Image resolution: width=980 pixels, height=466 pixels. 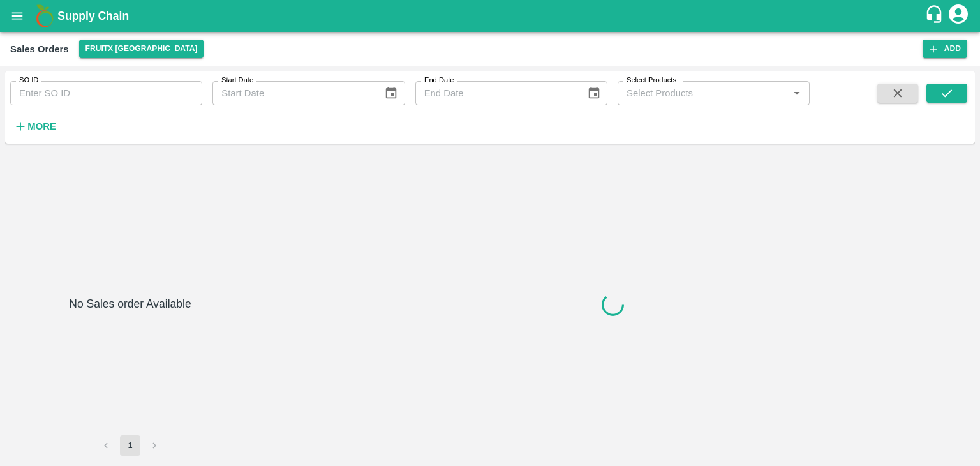 I want to click on nav: pagination navigation, so click(x=130, y=445).